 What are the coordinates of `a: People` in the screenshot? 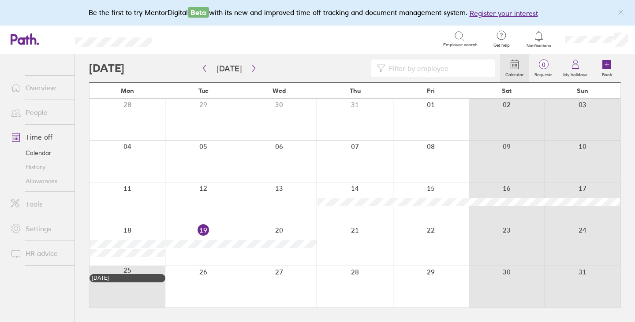 It's located at (39, 112).